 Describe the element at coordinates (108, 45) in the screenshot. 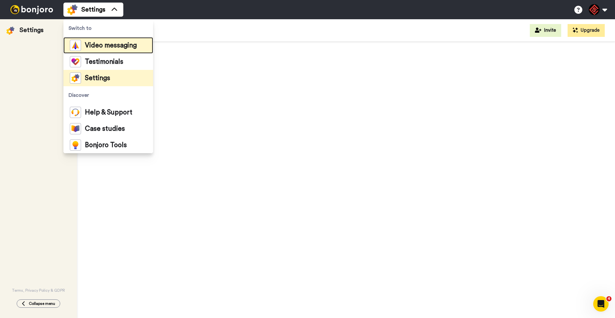

I see `a: Video messaging` at that location.